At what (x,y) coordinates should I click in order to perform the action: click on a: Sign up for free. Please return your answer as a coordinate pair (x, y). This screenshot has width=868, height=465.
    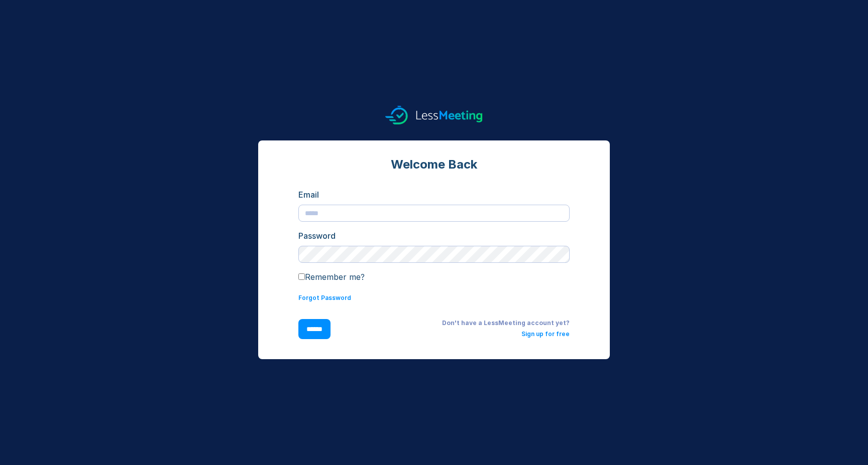
    Looking at the image, I should click on (546, 333).